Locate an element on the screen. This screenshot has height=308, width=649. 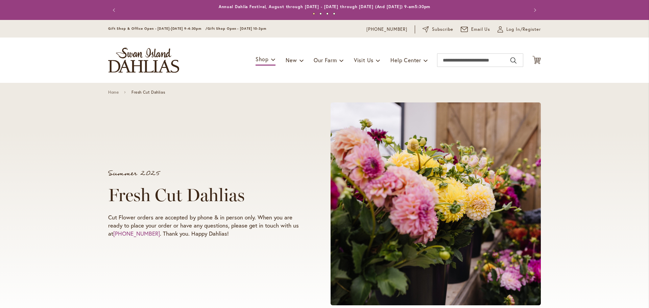
button: 3 of 4 is located at coordinates (327, 14).